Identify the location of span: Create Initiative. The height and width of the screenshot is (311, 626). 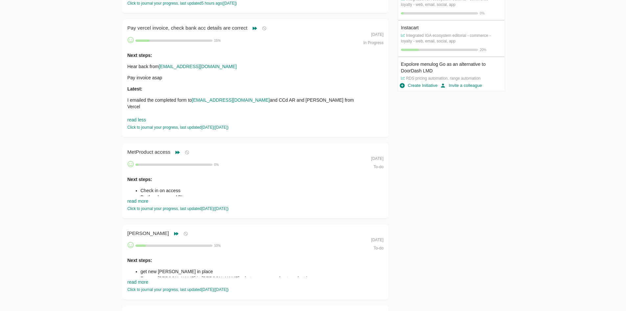
(419, 85).